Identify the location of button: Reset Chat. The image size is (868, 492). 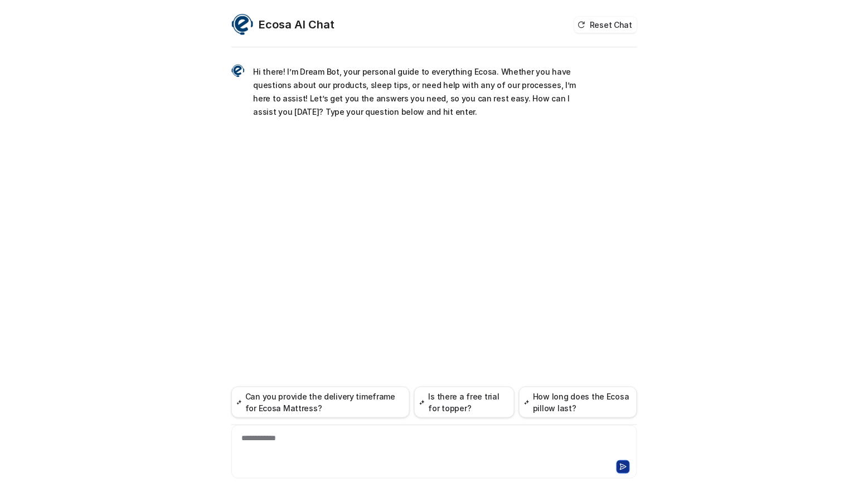
(606, 24).